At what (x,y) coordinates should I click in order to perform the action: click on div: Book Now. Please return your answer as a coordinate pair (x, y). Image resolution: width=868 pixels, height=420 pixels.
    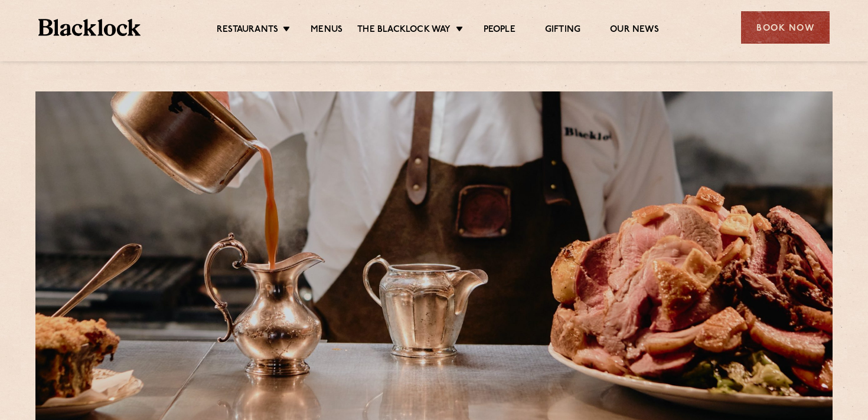
    Looking at the image, I should click on (786, 27).